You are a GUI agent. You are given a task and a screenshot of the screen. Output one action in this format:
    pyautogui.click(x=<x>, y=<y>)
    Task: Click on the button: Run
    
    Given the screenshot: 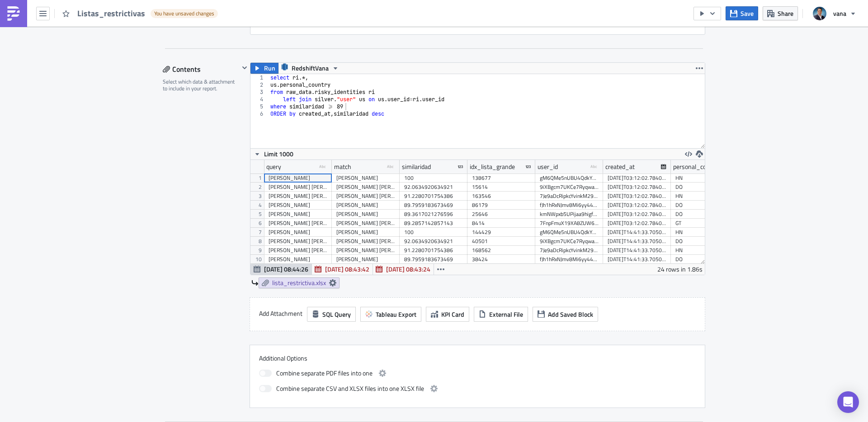 What is the action you would take?
    pyautogui.click(x=265, y=68)
    